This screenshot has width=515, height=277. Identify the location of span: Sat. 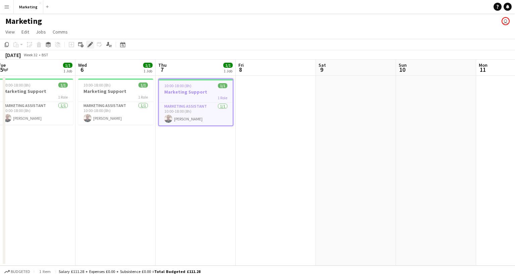
(322, 65).